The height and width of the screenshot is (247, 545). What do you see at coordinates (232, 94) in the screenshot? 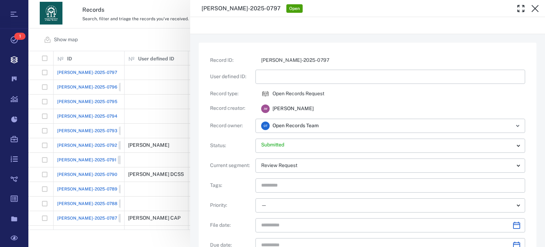
I see `p: Record type :` at bounding box center [232, 94].